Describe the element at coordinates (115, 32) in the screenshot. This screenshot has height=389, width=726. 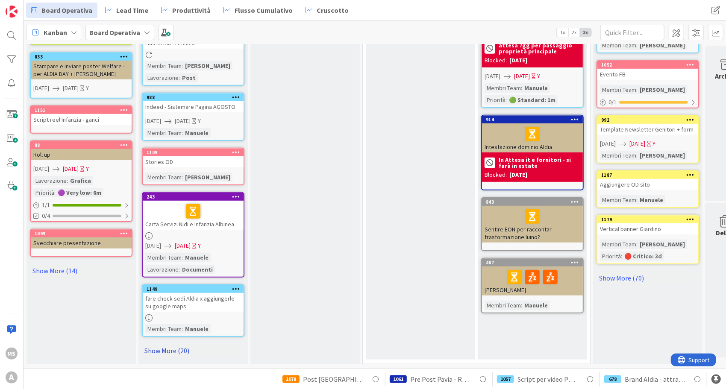
I see `b: Board Operativa` at that location.